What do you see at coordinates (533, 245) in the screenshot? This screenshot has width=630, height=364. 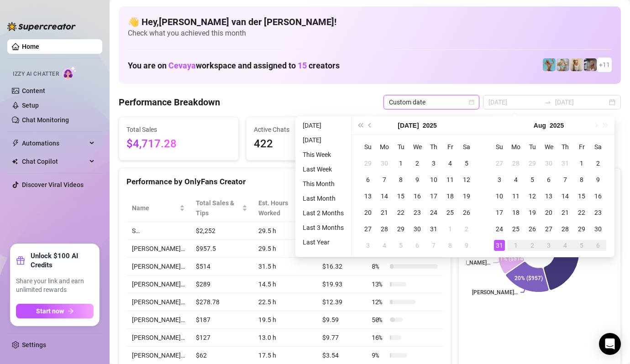 I see `td: 2025-09-02` at bounding box center [533, 245].